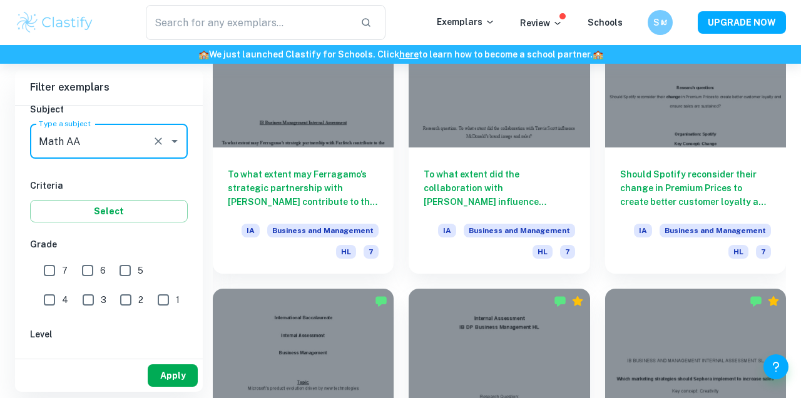  I want to click on span: 1, so click(178, 300).